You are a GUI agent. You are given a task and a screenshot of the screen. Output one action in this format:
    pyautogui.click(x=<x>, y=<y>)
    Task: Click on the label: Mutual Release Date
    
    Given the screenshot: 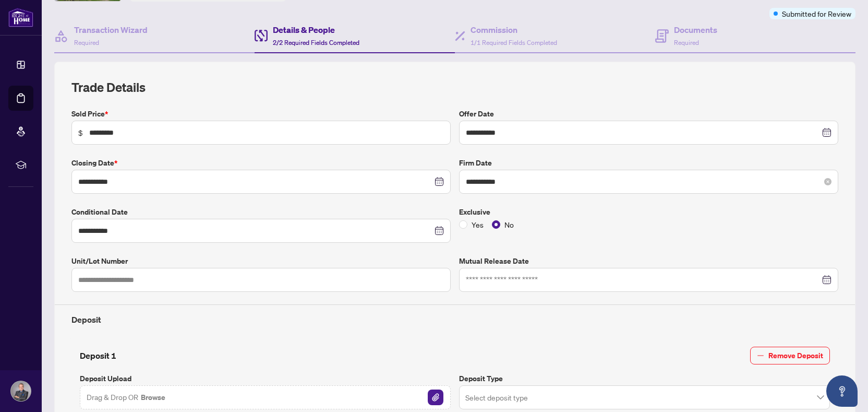 What is the action you would take?
    pyautogui.click(x=648, y=261)
    